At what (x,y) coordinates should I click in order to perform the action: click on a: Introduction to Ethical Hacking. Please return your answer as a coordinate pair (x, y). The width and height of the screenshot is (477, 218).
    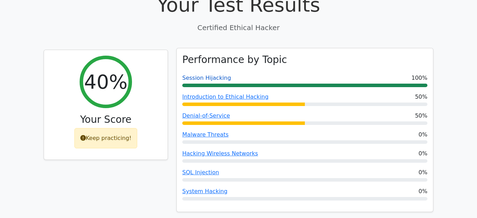
    Looking at the image, I should click on (225, 96).